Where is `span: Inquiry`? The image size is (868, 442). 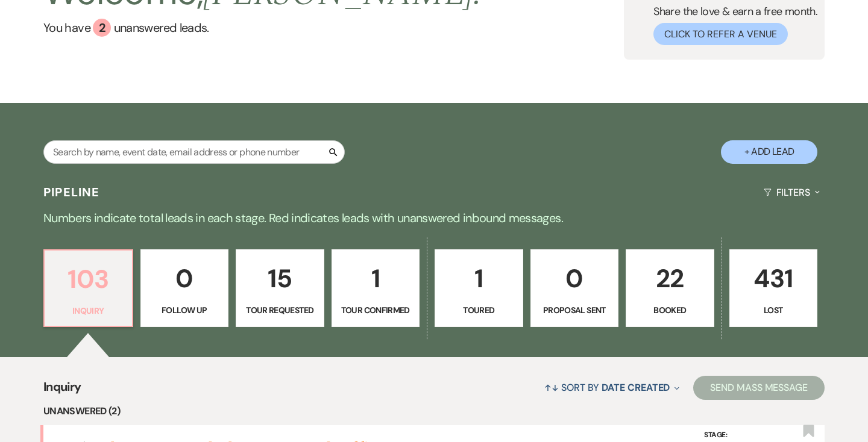
span: Inquiry is located at coordinates (62, 390).